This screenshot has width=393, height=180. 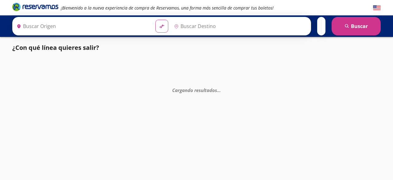 What do you see at coordinates (35, 7) in the screenshot?
I see `i: Brand Logo` at bounding box center [35, 7].